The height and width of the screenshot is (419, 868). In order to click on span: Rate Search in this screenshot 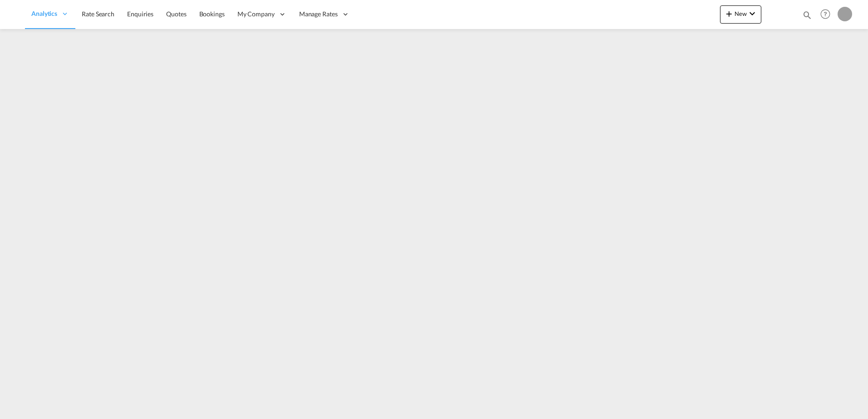, I will do `click(98, 14)`.